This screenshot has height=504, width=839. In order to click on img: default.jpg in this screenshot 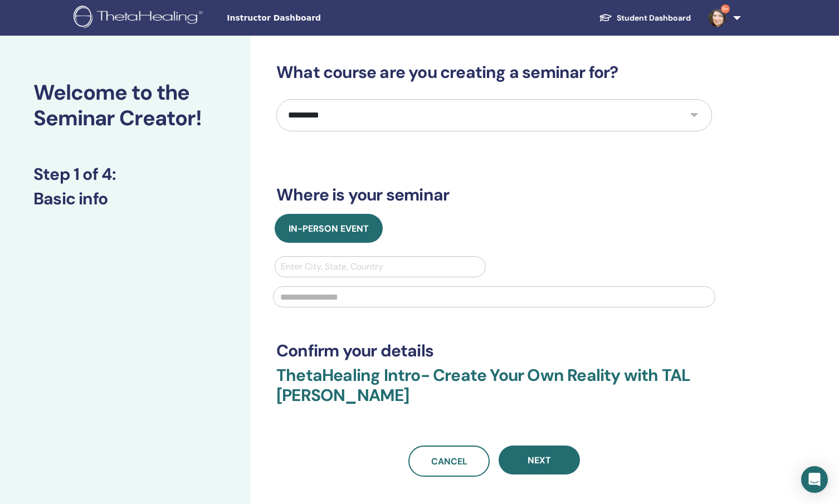, I will do `click(717, 18)`.